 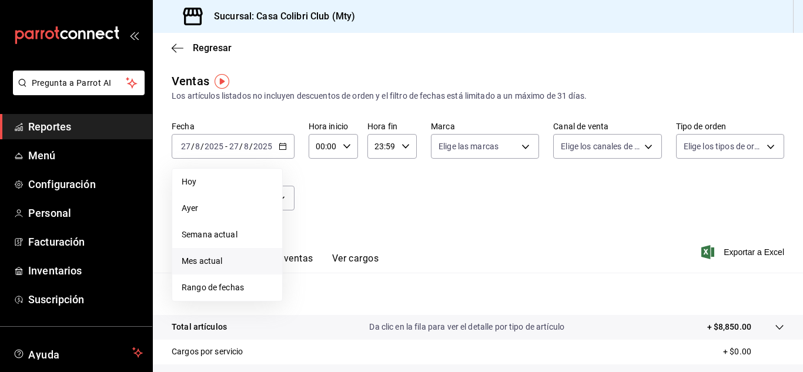 What do you see at coordinates (212, 48) in the screenshot?
I see `span: Regresar` at bounding box center [212, 48].